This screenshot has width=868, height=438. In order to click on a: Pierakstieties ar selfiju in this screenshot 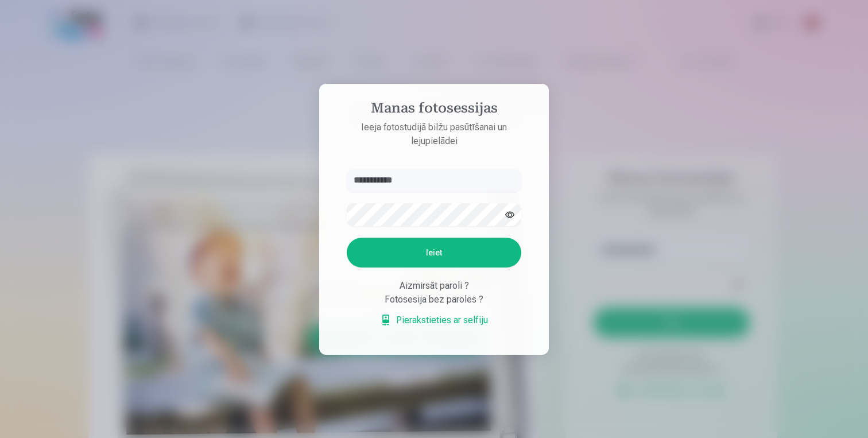, I will do `click(434, 320)`.